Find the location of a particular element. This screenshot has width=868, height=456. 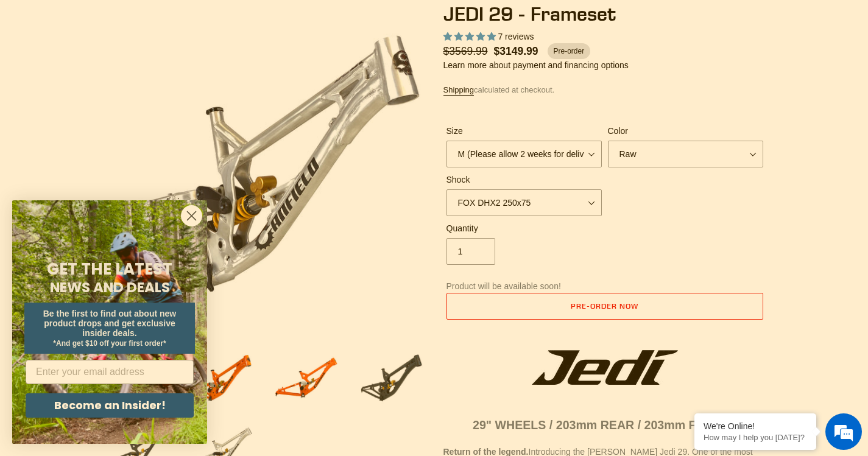

span: $3569.99 is located at coordinates (469, 51).